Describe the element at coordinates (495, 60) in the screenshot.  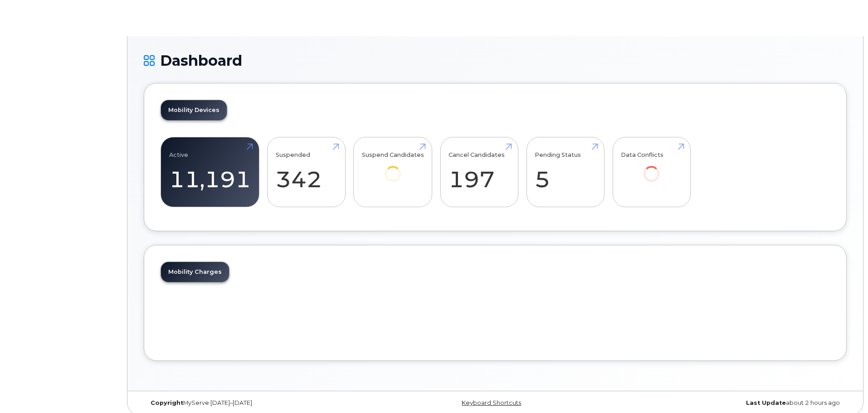
I see `h1: Dashboard` at that location.